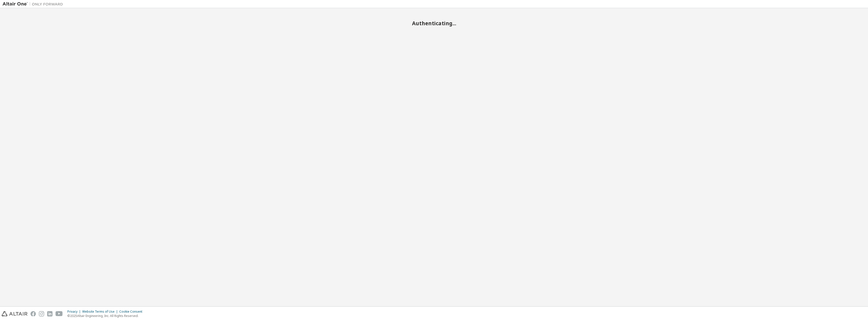 Image resolution: width=868 pixels, height=321 pixels. Describe the element at coordinates (50, 314) in the screenshot. I see `img: linkedin.svg` at that location.